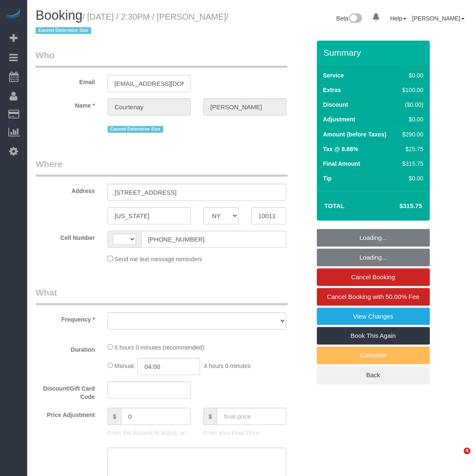 The width and height of the screenshot is (475, 476). I want to click on div: $100.00, so click(411, 90).